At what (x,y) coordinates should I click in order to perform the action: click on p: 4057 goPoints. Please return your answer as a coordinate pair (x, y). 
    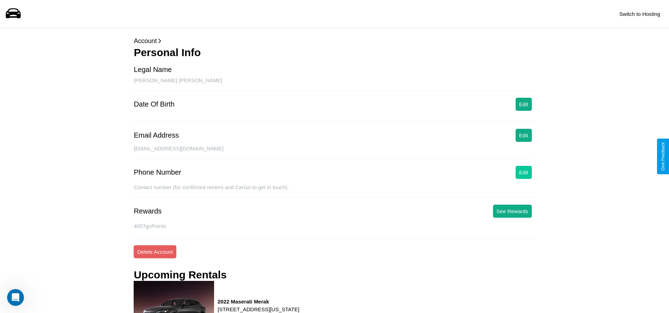
    Looking at the image, I should click on (334, 226).